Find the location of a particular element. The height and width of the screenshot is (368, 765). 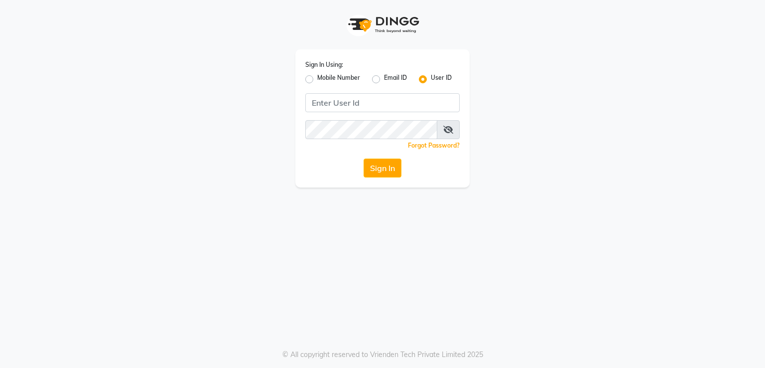

label: Mobile Number is located at coordinates (339, 79).